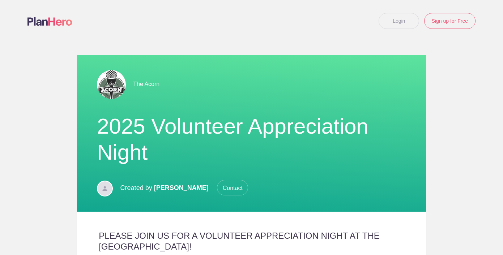 This screenshot has width=503, height=255. Describe the element at coordinates (50, 21) in the screenshot. I see `img: Logo main planhero` at that location.